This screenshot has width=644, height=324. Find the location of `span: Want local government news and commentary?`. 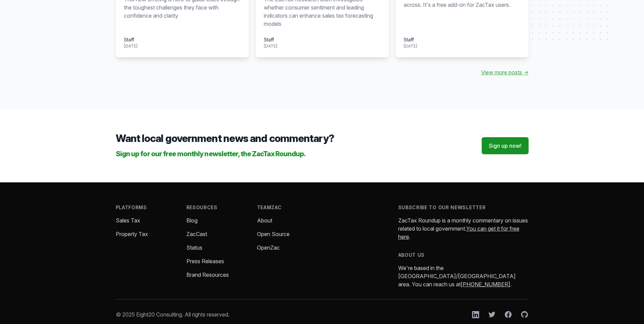

span: Want local government news and commentary? is located at coordinates (225, 138).